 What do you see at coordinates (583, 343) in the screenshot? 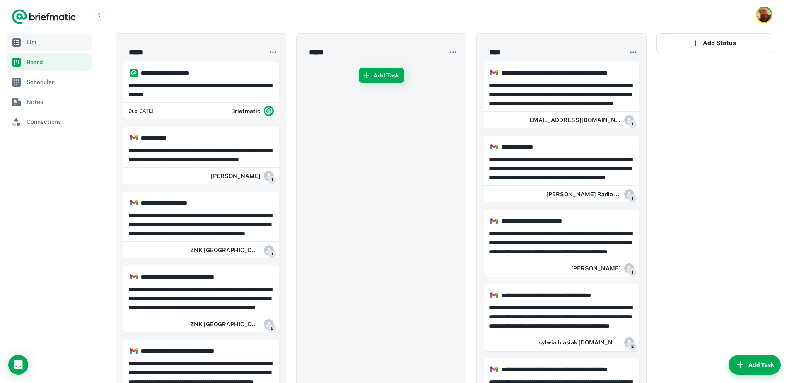
I see `div: sylwia.blasiak uma.home.pl` at bounding box center [583, 343].